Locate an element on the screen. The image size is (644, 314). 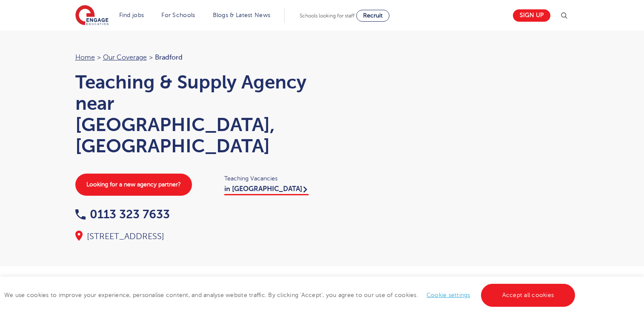
a: Find jobs is located at coordinates (131, 15).